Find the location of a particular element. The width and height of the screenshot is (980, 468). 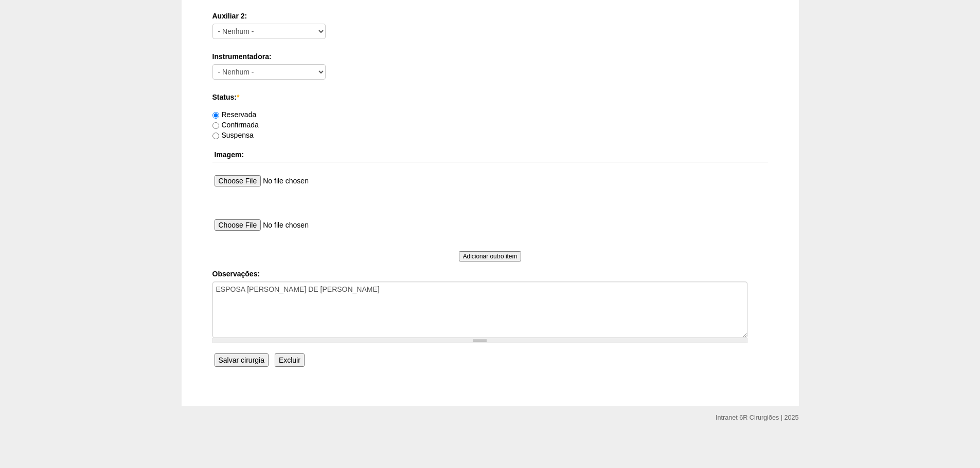

div: Intranet 6R Cirurgiões | 2025 is located at coordinates (756, 418).